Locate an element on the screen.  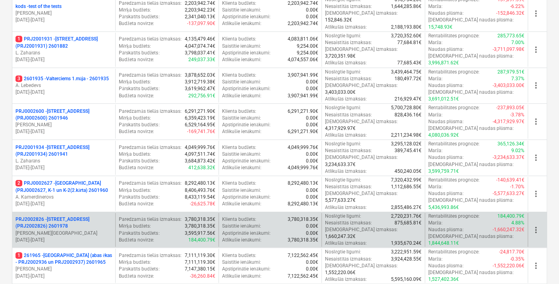
p: 1,552,220.06€ is located at coordinates (340, 273).